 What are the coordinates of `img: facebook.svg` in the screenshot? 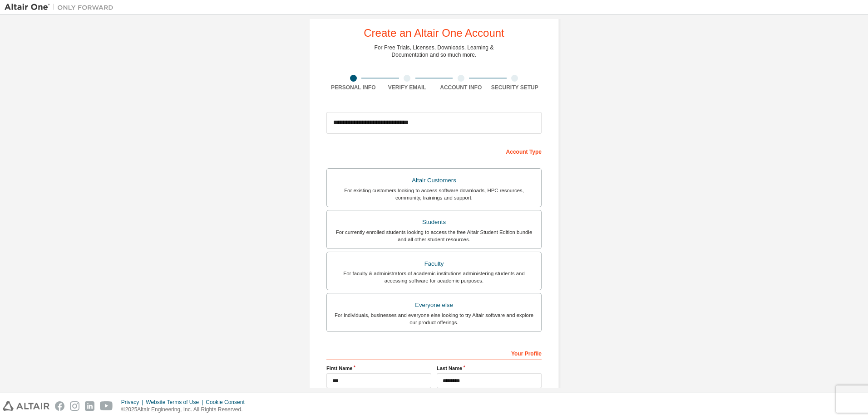 It's located at (59, 406).